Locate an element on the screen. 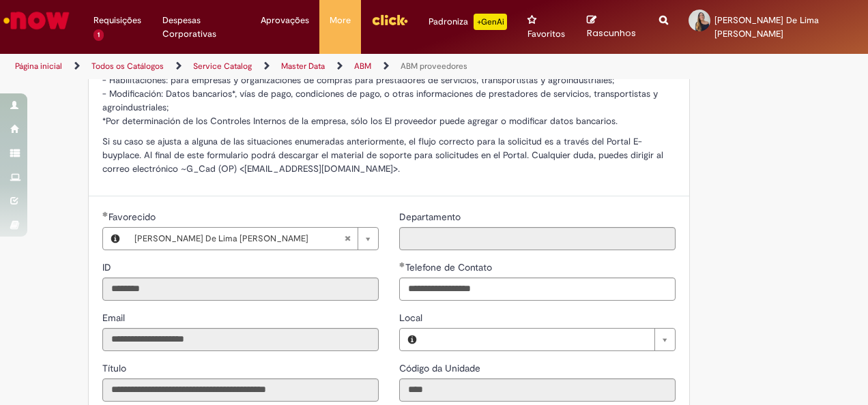  a: Página inicial is located at coordinates (38, 67).